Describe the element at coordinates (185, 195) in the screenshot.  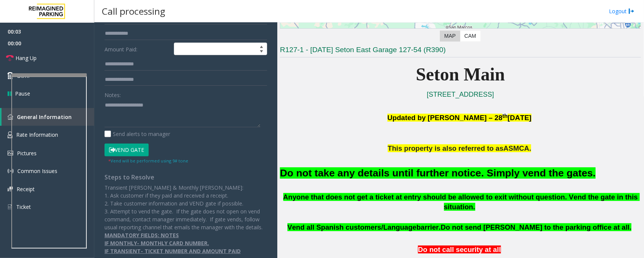
I see `p: 1. Ask customer if they paid and received a receipt.` at that location.